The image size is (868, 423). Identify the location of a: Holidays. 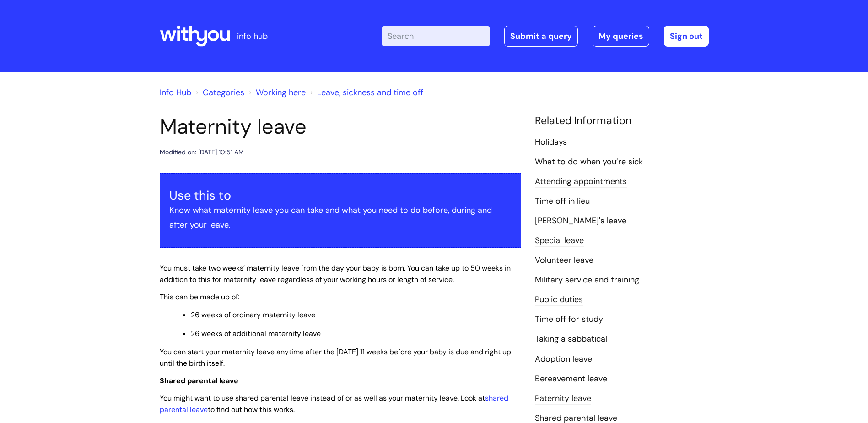
(551, 142).